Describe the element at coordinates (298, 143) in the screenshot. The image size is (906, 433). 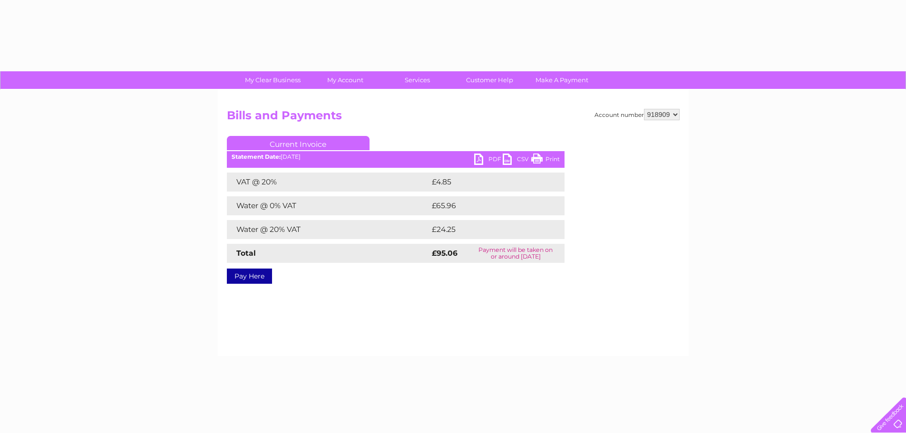
I see `a: Current Invoice` at that location.